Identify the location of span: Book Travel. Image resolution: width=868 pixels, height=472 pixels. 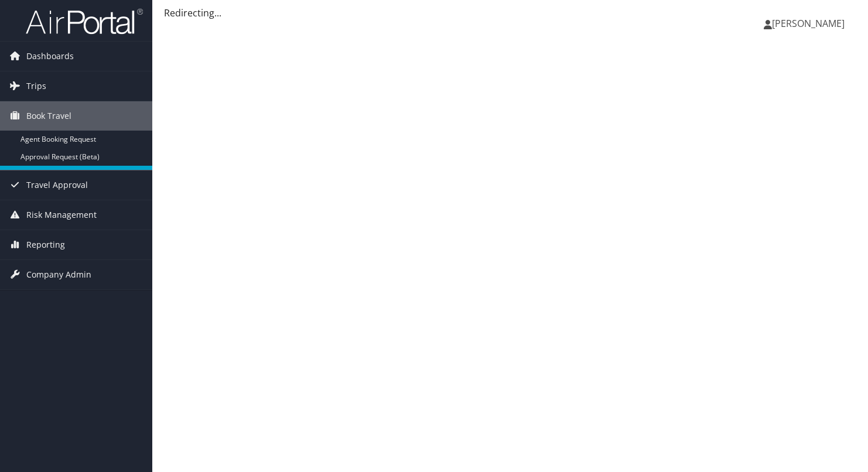
(49, 116).